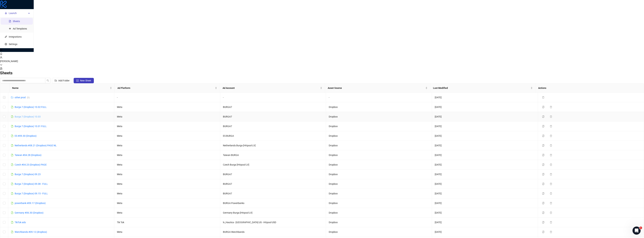 This screenshot has width=644, height=238. Describe the element at coordinates (482, 88) in the screenshot. I see `span: Last Modified` at that location.